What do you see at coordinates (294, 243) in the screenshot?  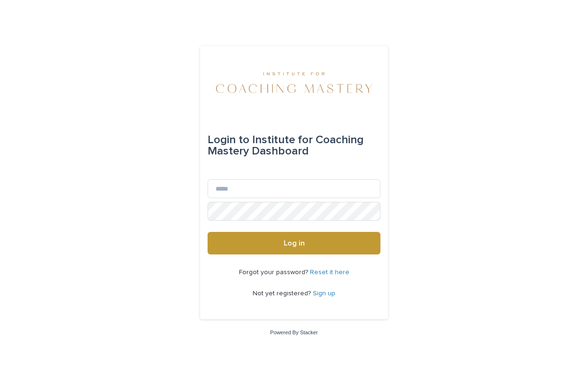 I see `span: Log in` at bounding box center [294, 243].